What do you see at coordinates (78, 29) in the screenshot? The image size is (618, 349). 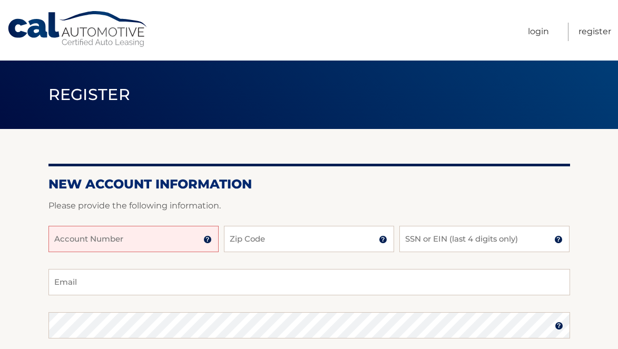 I see `a: Cal Automotive` at bounding box center [78, 29].